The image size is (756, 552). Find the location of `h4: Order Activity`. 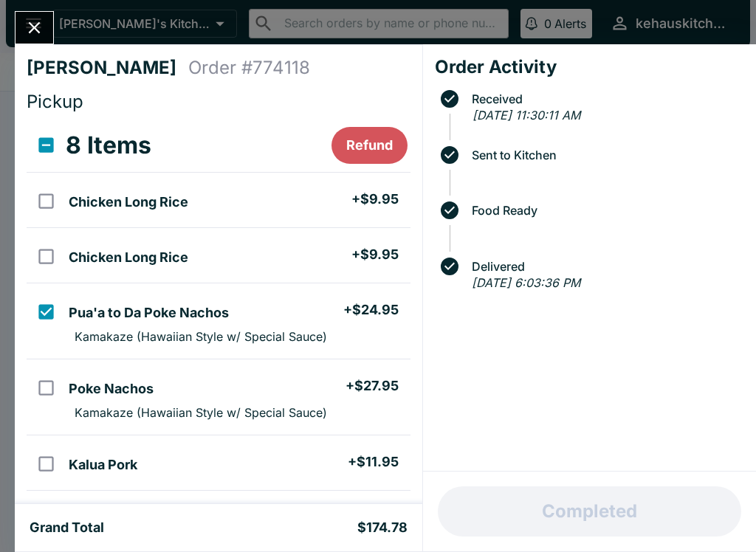

h4: Order Activity is located at coordinates (589, 67).